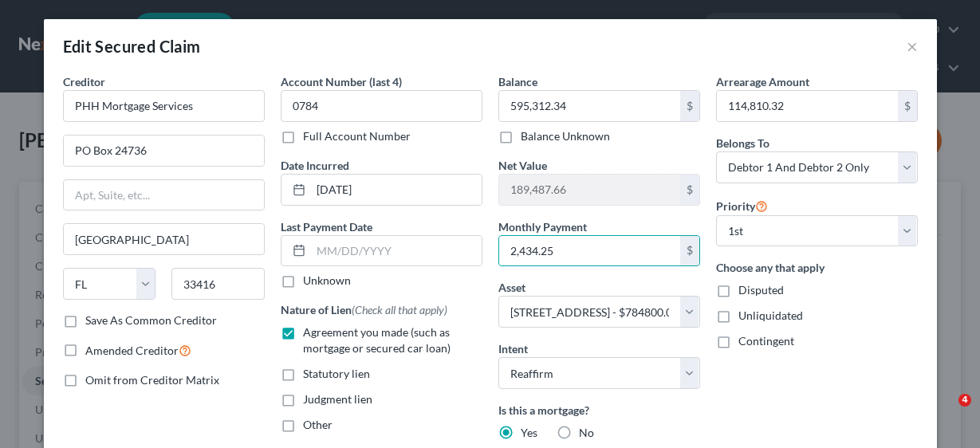  Describe the element at coordinates (317, 424) in the screenshot. I see `span: Other` at that location.